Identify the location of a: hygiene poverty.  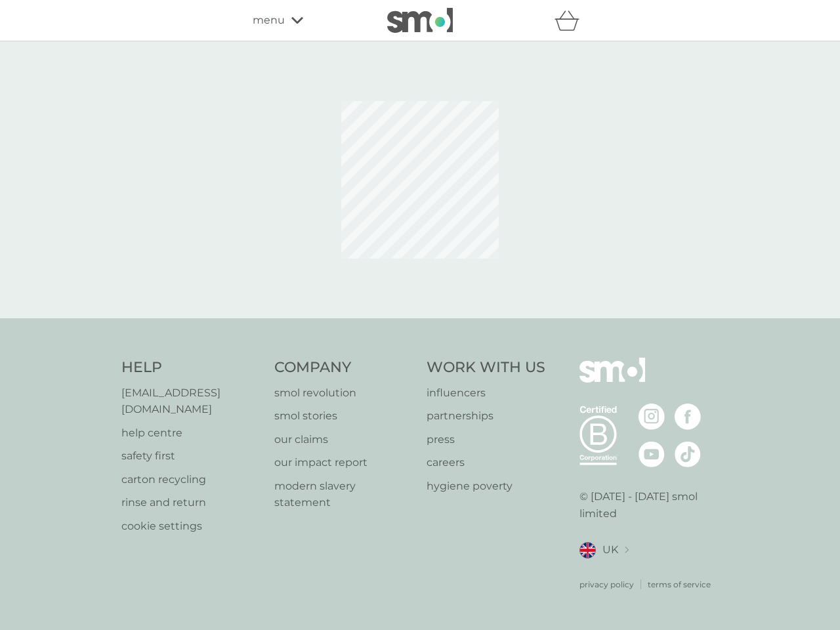
(486, 487).